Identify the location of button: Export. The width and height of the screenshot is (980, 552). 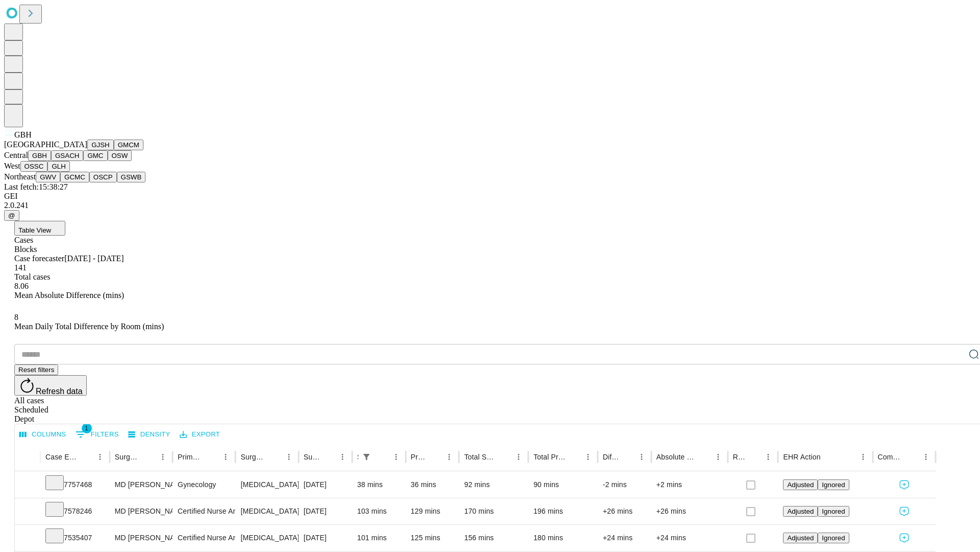
(199, 434).